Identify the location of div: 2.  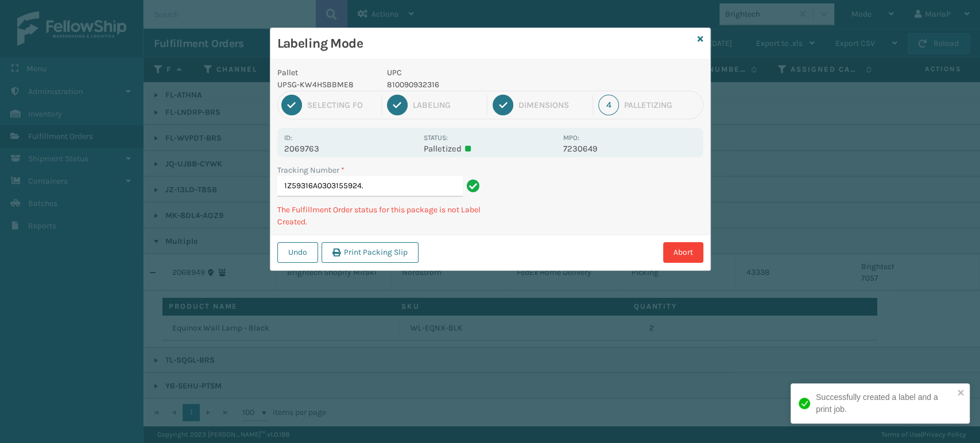
(397, 105).